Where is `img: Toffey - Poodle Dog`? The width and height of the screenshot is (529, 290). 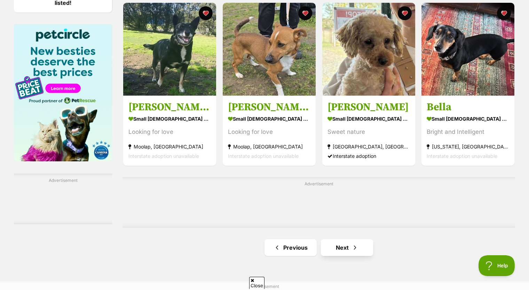
img: Toffey - Poodle Dog is located at coordinates (368, 49).